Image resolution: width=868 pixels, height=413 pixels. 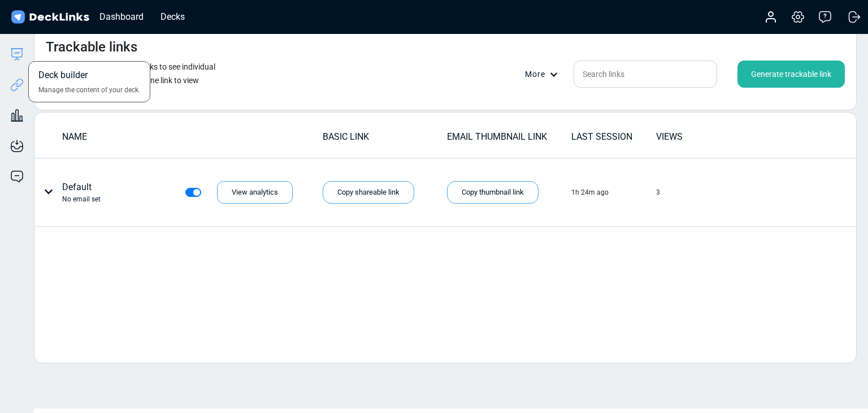 I want to click on img: DeckLinks, so click(x=50, y=17).